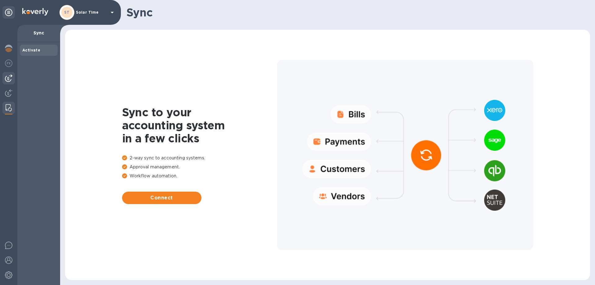  What do you see at coordinates (9, 12) in the screenshot?
I see `div: Unpin categories` at bounding box center [9, 12].